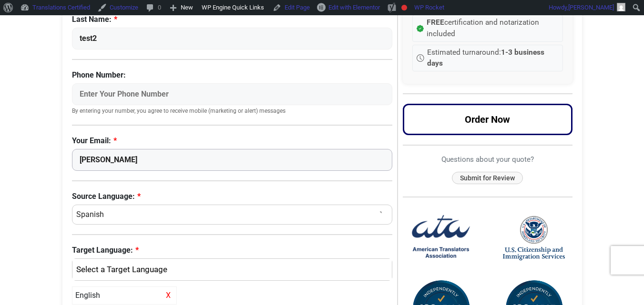 This screenshot has height=305, width=644. Describe the element at coordinates (493, 58) in the screenshot. I see `span: Estimated turnaround:` at that location.